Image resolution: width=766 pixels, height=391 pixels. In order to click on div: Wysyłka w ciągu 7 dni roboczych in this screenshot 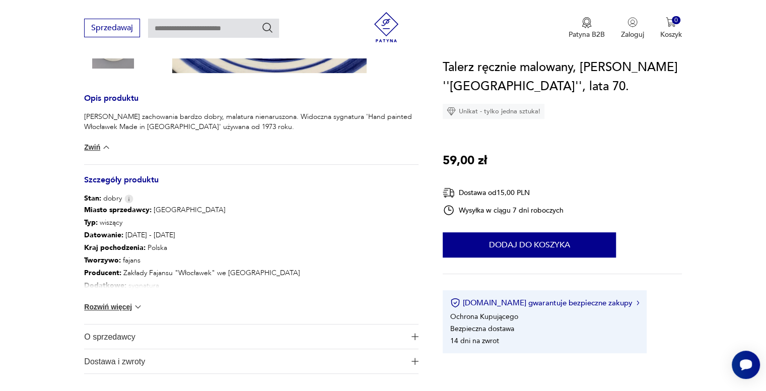, I will do `click(503, 210)`.